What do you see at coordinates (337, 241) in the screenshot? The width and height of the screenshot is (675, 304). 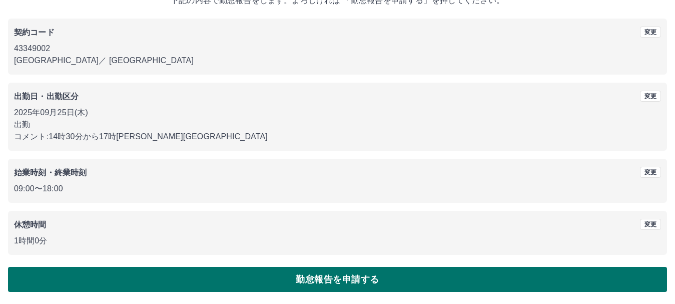 I see `p: 1時間0分` at bounding box center [337, 241].